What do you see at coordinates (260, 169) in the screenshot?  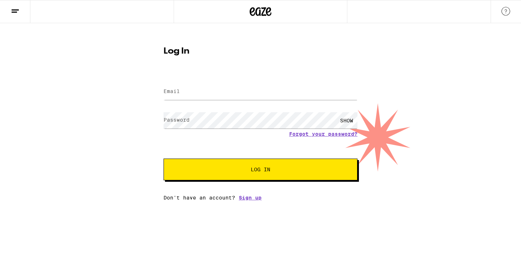 I see `span: Log In` at bounding box center [260, 169].